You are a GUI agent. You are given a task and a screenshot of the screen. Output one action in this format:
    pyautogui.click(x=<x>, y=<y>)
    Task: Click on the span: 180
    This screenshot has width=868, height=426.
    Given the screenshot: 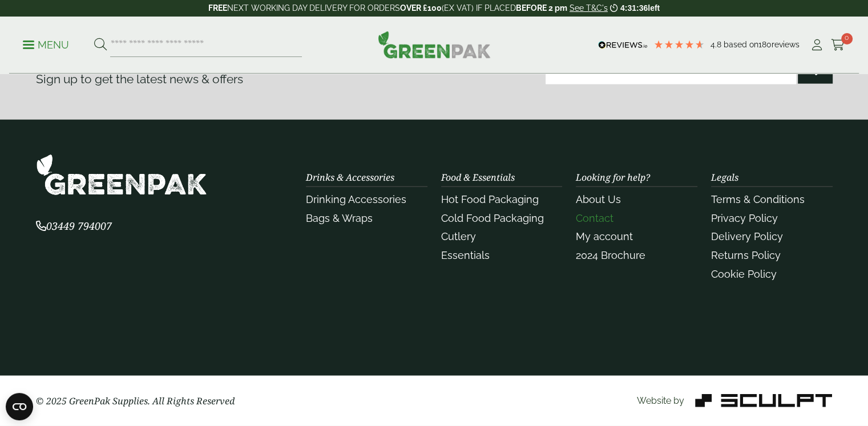 What is the action you would take?
    pyautogui.click(x=765, y=45)
    